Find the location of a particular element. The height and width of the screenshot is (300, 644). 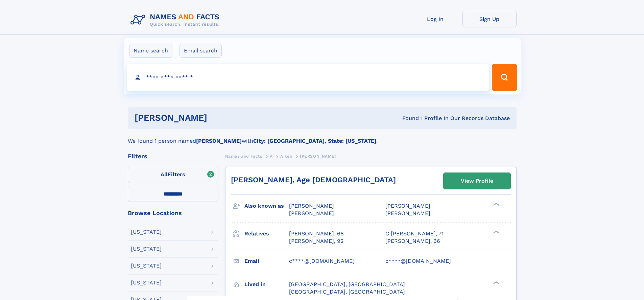

div: View Profile is located at coordinates (477, 181).